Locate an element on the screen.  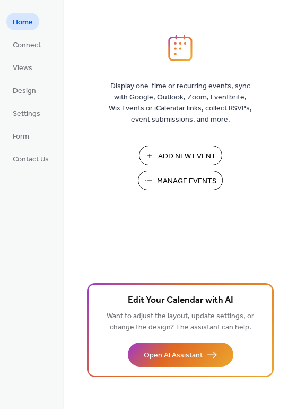
span: Connect is located at coordinates (27, 45).